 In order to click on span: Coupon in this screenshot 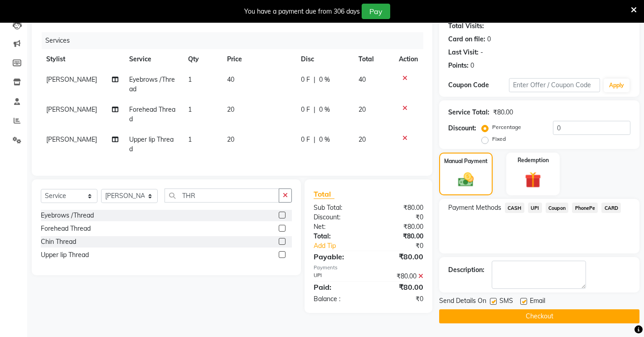, I will do `click(557, 207)`.